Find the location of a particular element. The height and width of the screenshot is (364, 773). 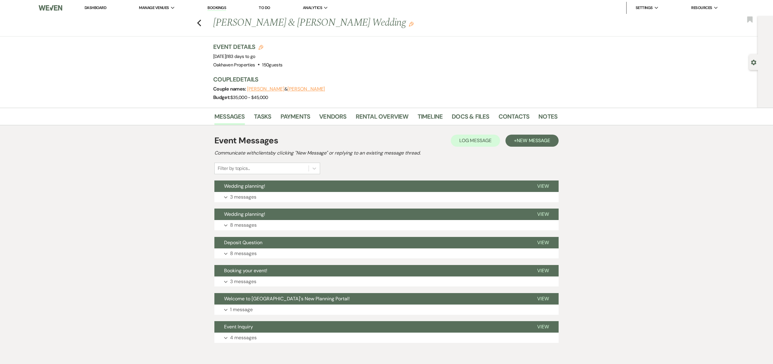

a: Rental Overview is located at coordinates (382, 118).